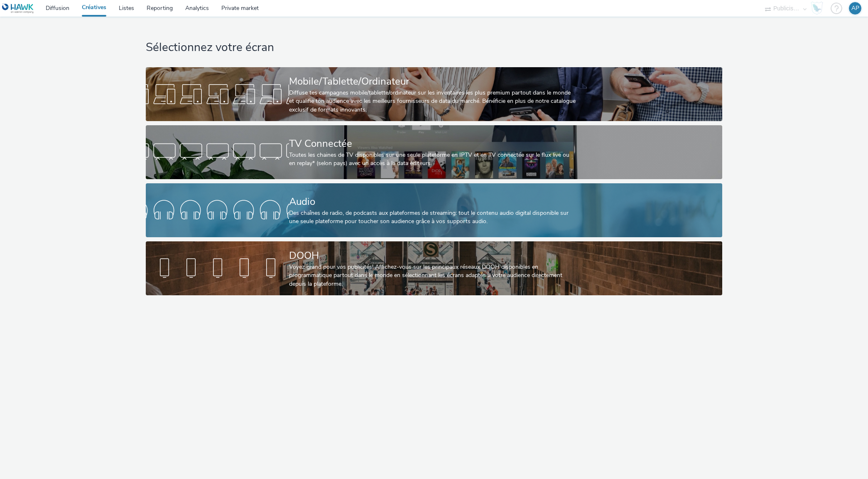 This screenshot has width=868, height=479. Describe the element at coordinates (432, 159) in the screenshot. I see `div: Toutes les chaines de TV disponibles sur une seule plateforme en IPTV et en TV connectée sur le f...` at that location.